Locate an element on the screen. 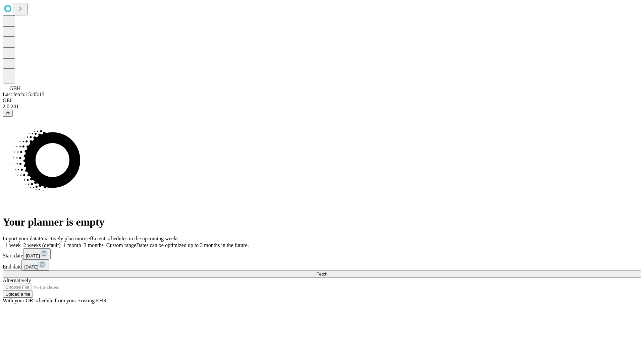 This screenshot has height=362, width=644. button: Fetch is located at coordinates (322, 273).